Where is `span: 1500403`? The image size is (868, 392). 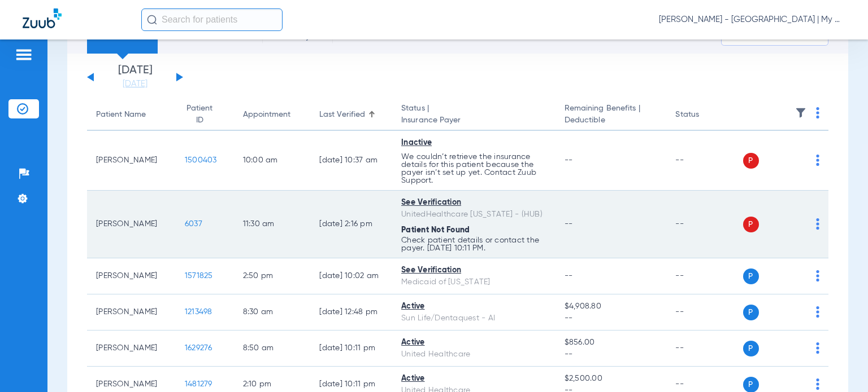
span: 1500403 is located at coordinates (200, 160).